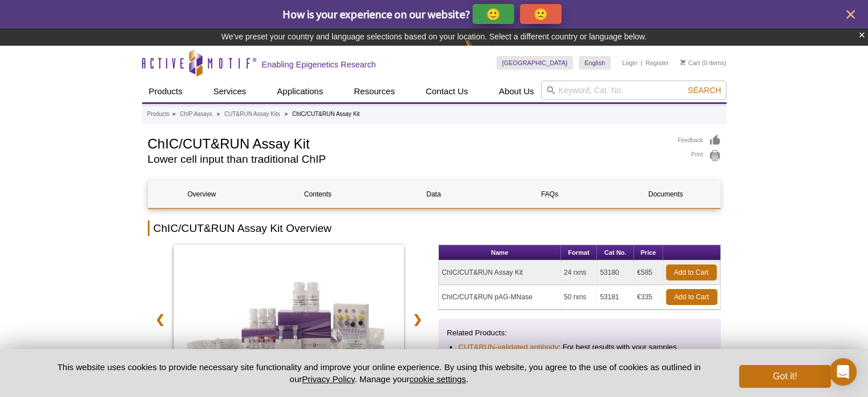  Describe the element at coordinates (704, 90) in the screenshot. I see `button: Search` at that location.